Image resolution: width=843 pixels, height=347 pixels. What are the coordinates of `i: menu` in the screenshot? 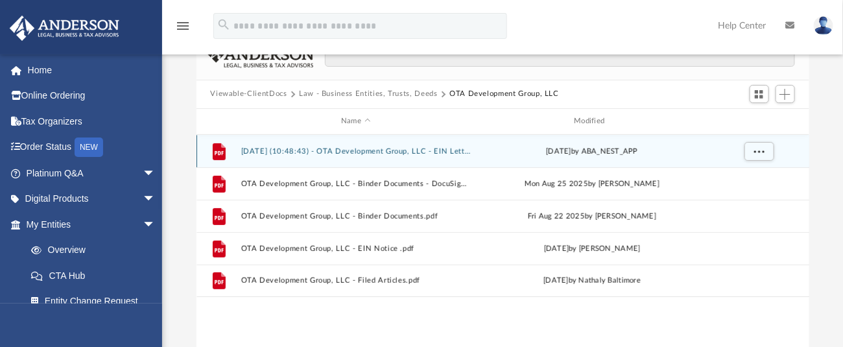 It's located at (183, 26).